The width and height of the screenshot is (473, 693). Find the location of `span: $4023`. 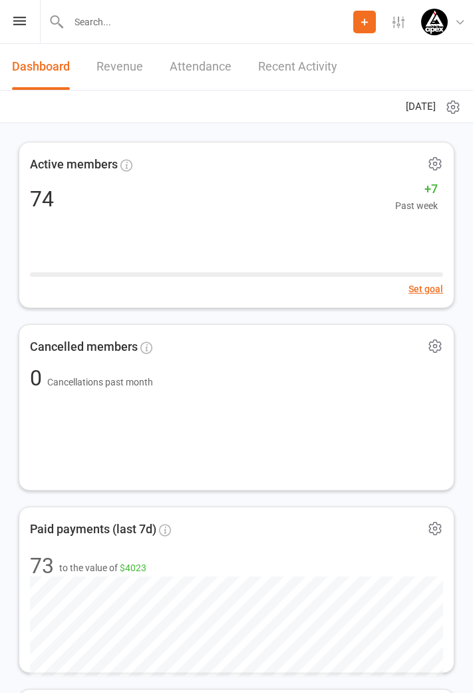

span: $4023 is located at coordinates (133, 568).